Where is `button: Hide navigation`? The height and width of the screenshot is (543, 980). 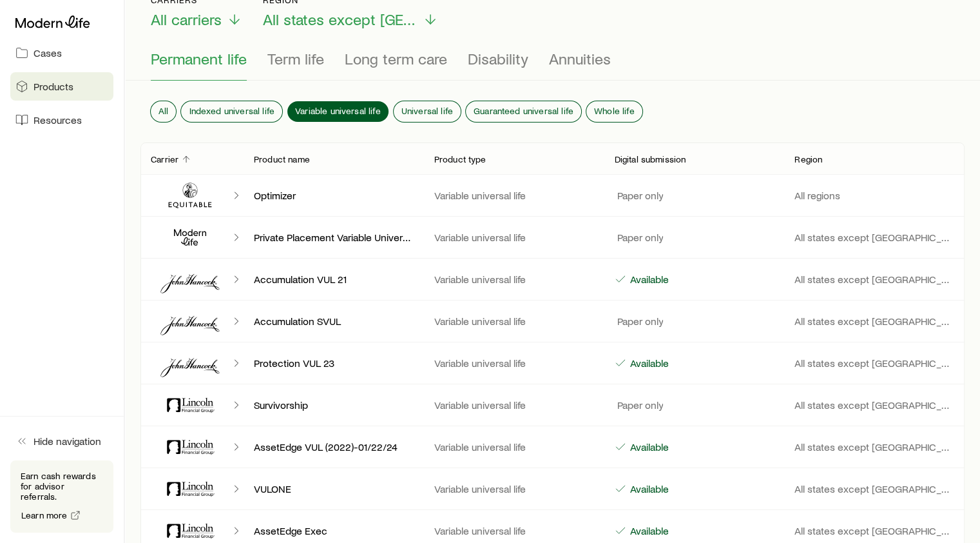
button: Hide navigation is located at coordinates (62, 441).